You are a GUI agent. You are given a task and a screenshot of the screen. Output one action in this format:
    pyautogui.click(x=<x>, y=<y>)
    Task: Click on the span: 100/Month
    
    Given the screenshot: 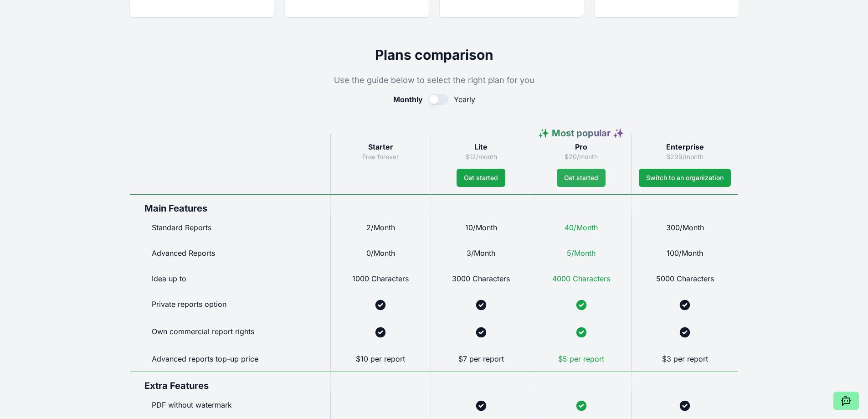 What is the action you would take?
    pyautogui.click(x=685, y=253)
    